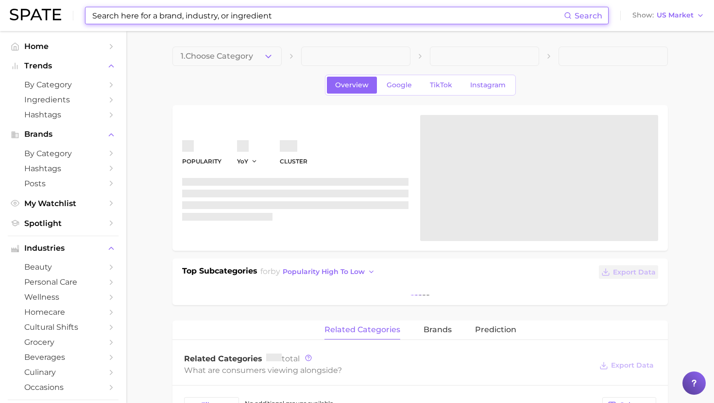 Image resolution: width=714 pixels, height=403 pixels. Describe the element at coordinates (63, 223) in the screenshot. I see `span: Spotlight` at that location.